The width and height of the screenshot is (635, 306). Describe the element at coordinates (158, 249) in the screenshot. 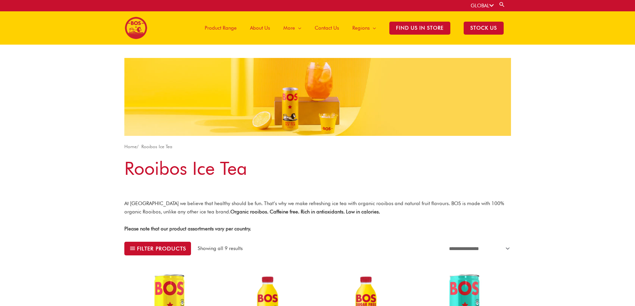

I see `button: Filter products` at that location.